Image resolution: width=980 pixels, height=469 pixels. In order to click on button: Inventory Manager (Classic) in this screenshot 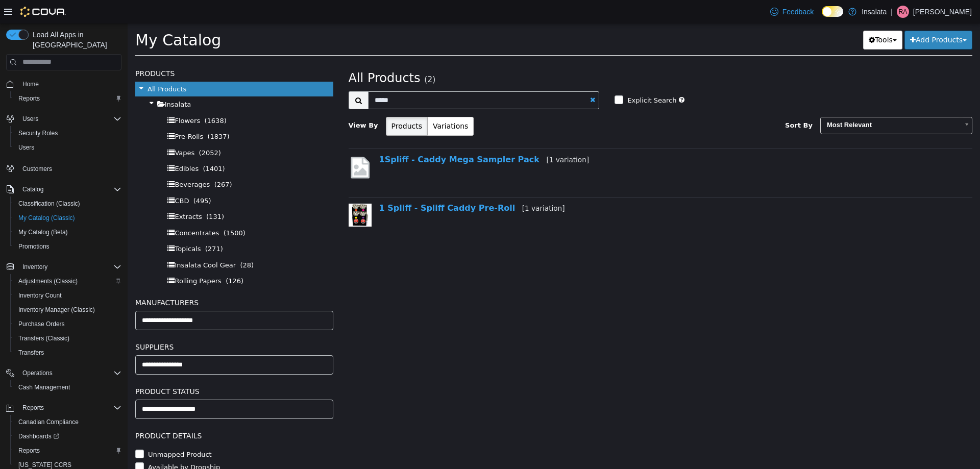, I will do `click(68, 310)`.